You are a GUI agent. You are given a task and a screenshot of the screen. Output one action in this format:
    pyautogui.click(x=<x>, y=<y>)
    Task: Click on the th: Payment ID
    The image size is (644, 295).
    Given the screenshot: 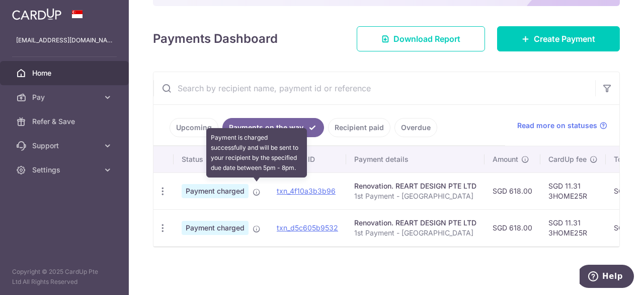 What is the action you would take?
    pyautogui.click(x=307, y=159)
    